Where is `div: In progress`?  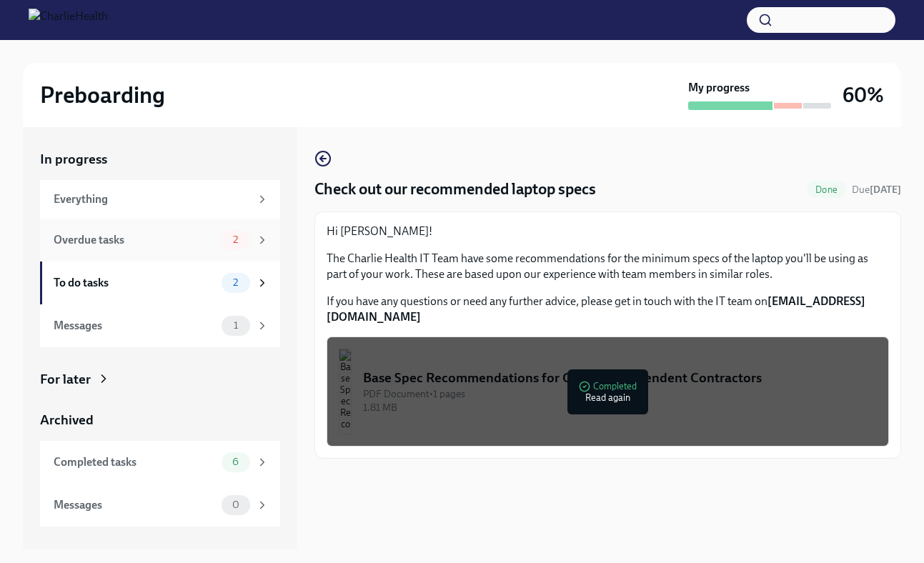 div: In progress is located at coordinates (160, 159).